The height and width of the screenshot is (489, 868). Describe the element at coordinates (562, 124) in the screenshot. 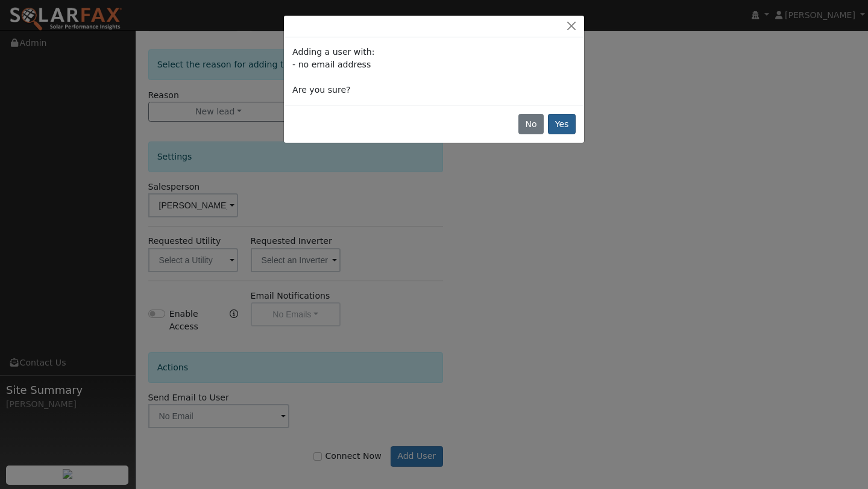

I see `button: Yes` at that location.